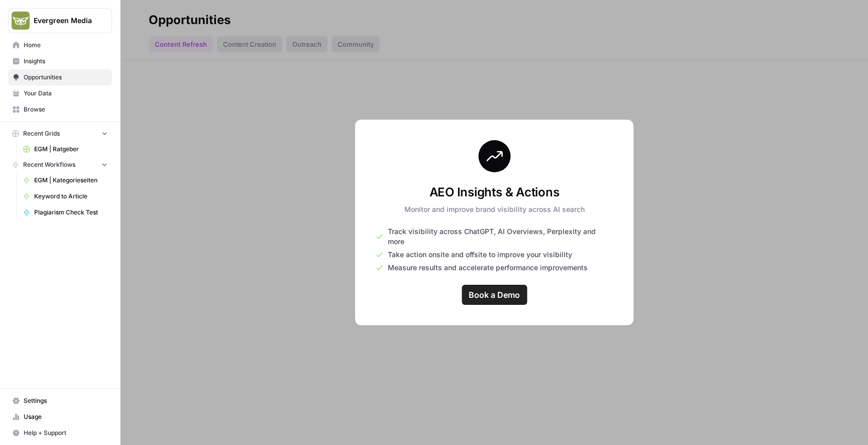  What do you see at coordinates (41, 134) in the screenshot?
I see `span: Recent Grids` at bounding box center [41, 134].